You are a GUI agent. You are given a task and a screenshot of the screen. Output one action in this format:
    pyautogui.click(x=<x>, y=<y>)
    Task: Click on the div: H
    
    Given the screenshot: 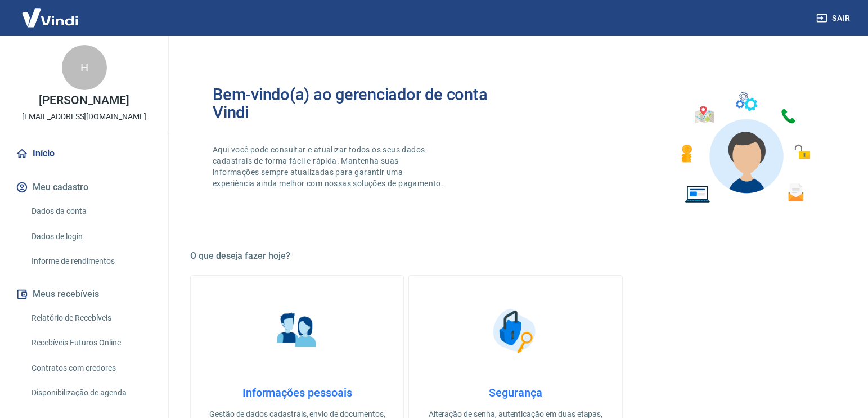 What is the action you would take?
    pyautogui.click(x=84, y=68)
    